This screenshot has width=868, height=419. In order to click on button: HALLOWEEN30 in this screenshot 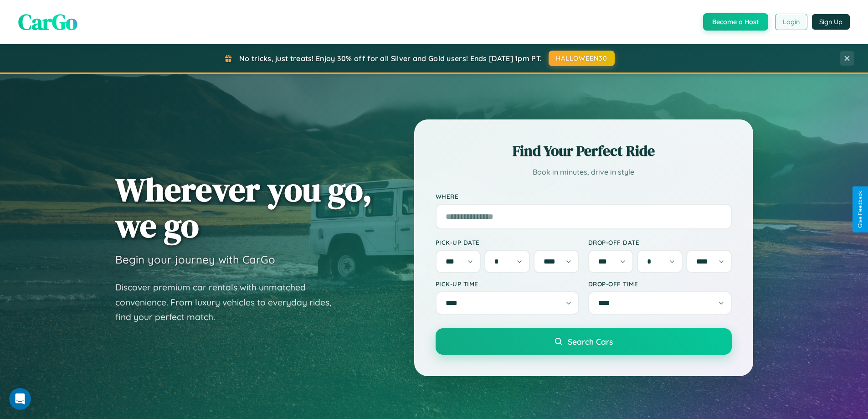, I will do `click(581, 58)`.